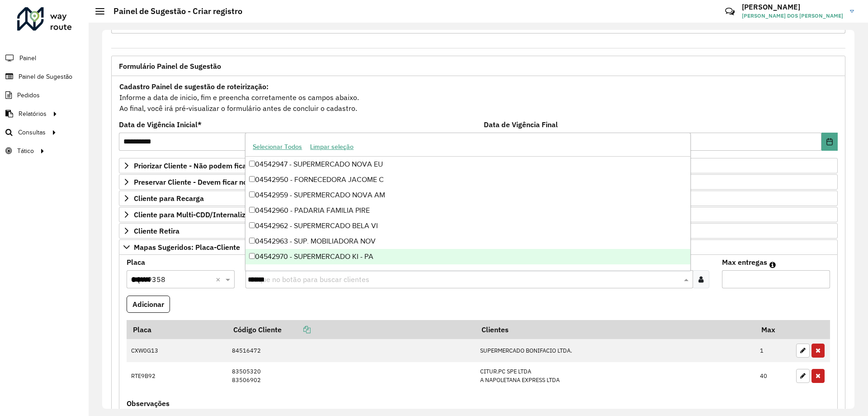  Describe the element at coordinates (829, 142) in the screenshot. I see `button: Choose Date` at that location.